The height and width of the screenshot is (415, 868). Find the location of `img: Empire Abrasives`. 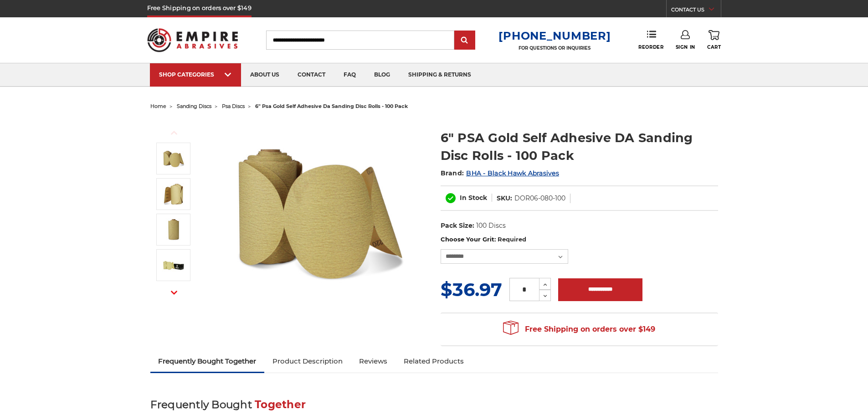

img: Empire Abrasives is located at coordinates (193, 40).